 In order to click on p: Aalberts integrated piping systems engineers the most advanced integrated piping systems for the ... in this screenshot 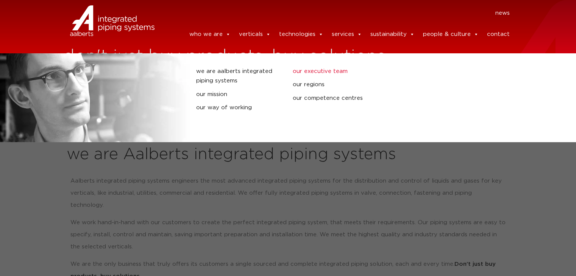, I will do `click(288, 193)`.